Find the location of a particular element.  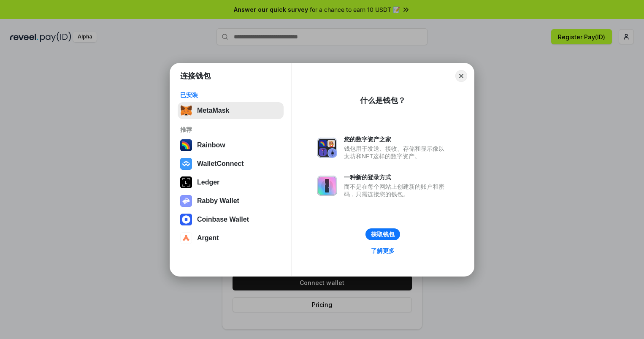

div: MetaMask is located at coordinates (213, 111).